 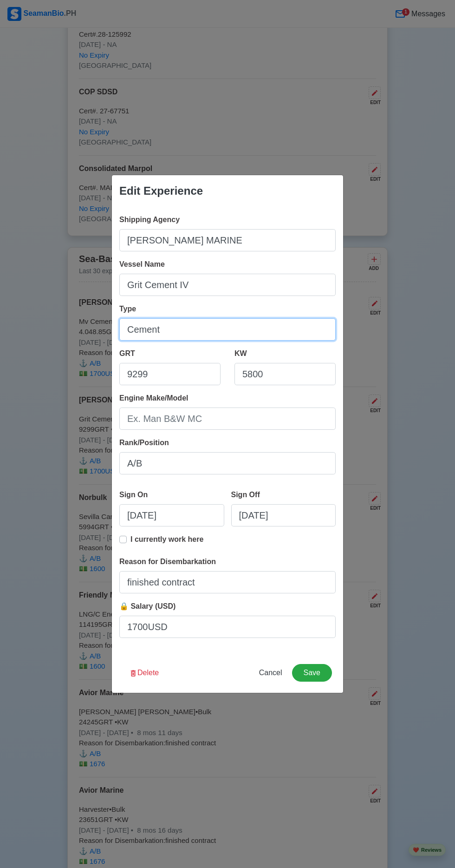 What do you see at coordinates (167, 540) in the screenshot?
I see `p: I currently work here` at bounding box center [167, 540].